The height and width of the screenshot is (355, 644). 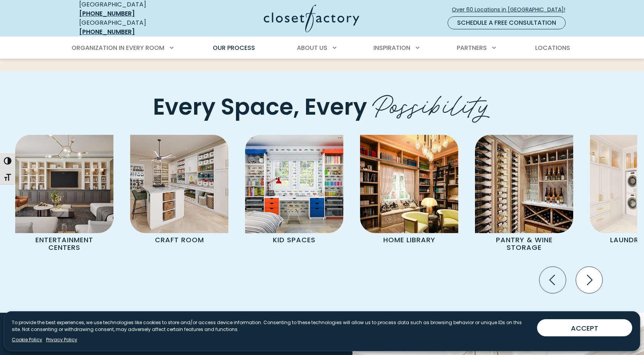 I want to click on span: Partners, so click(x=472, y=48).